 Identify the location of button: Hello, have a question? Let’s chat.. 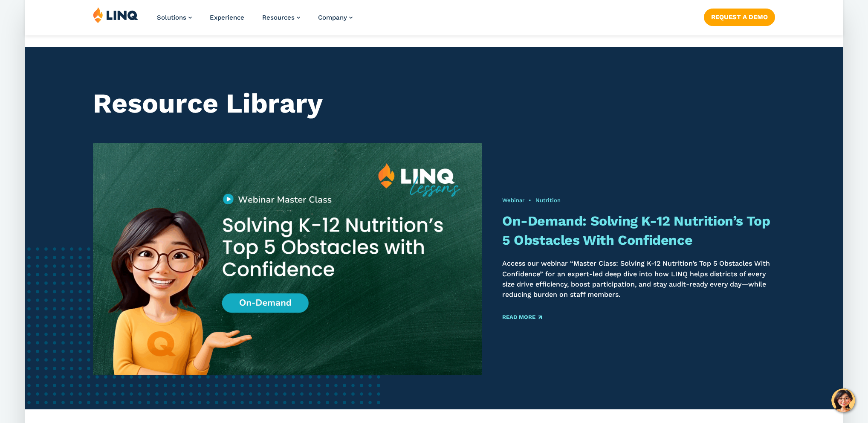
(844, 401).